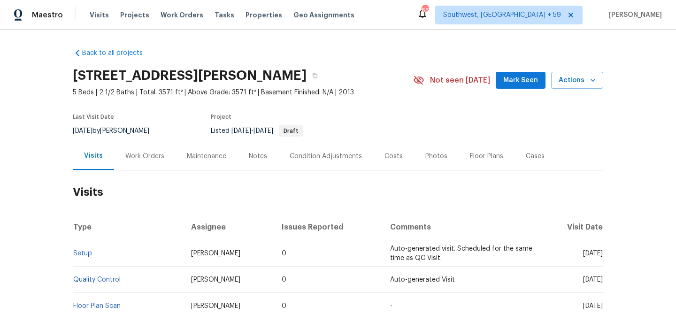  Describe the element at coordinates (47, 15) in the screenshot. I see `span: Maestro` at that location.